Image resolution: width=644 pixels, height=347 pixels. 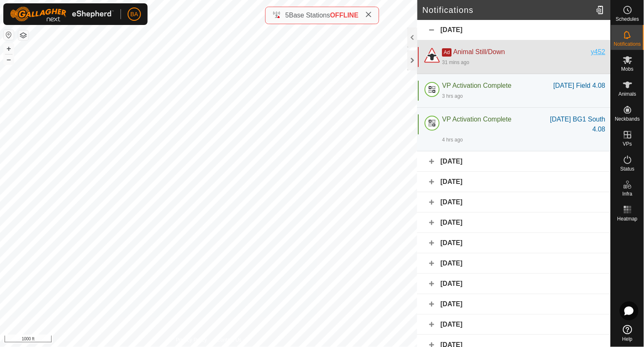 What do you see at coordinates (191, 340) in the screenshot?
I see `a: Privacy Policy` at bounding box center [191, 340].